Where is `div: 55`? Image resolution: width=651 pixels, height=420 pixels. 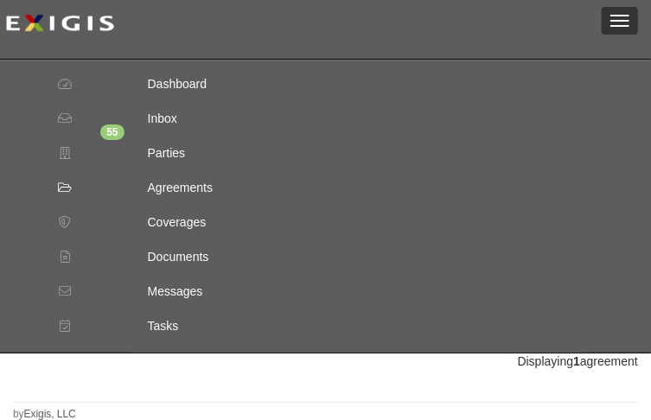 div: 55 is located at coordinates (111, 132).